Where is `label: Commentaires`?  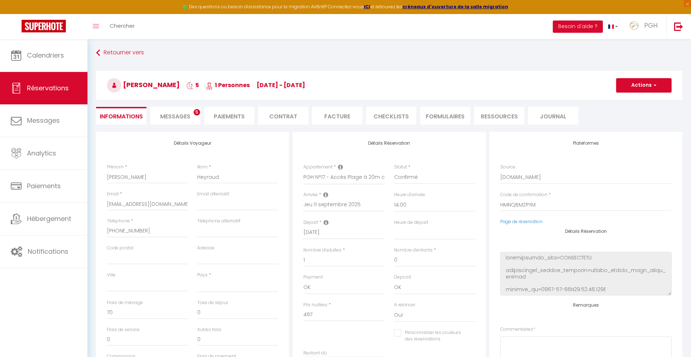
label: Commentaires is located at coordinates (518, 329).